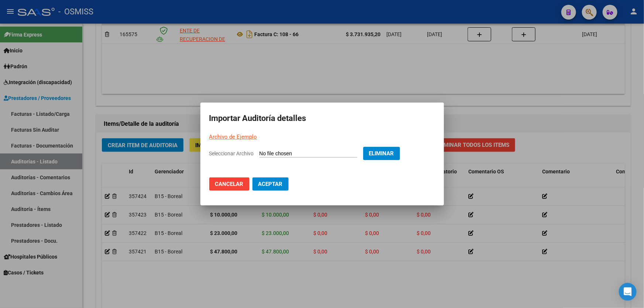 This screenshot has height=308, width=644. I want to click on span: Seleccionar Archivo, so click(231, 154).